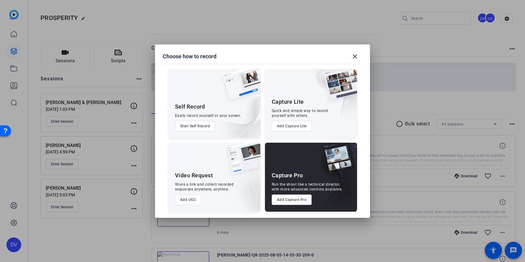 The width and height of the screenshot is (525, 262). Describe the element at coordinates (241, 161) in the screenshot. I see `img: ugc-content.png` at that location.